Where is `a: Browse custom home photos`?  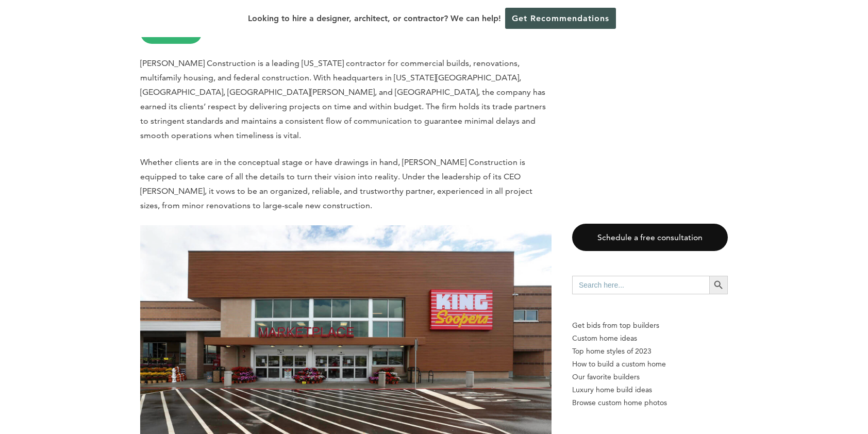
a: Browse custom home photos is located at coordinates (650, 403).